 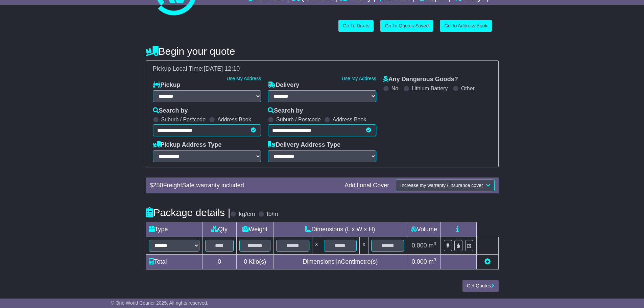 I want to click on td: Qty, so click(x=220, y=230).